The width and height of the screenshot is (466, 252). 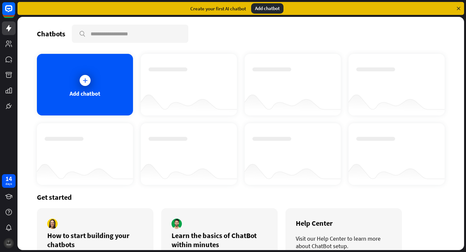 What do you see at coordinates (218, 8) in the screenshot?
I see `div: Create your first AI chatbot` at bounding box center [218, 8].